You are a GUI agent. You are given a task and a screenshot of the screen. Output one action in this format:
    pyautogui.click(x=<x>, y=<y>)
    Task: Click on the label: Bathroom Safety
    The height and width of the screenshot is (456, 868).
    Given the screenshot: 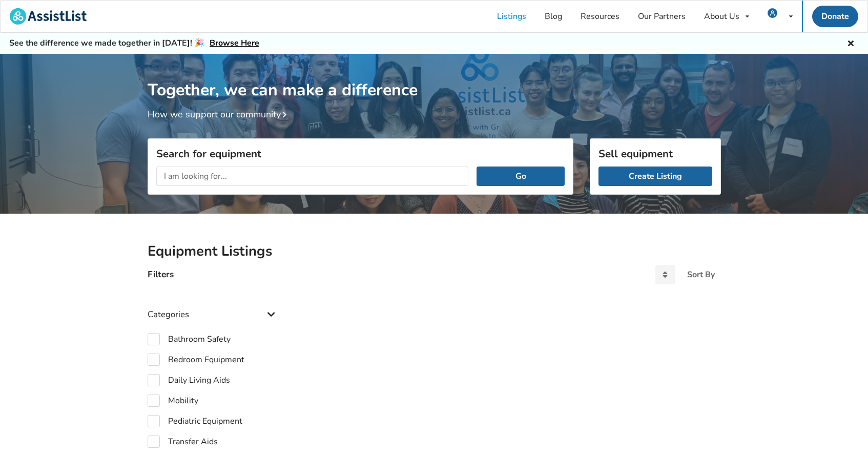 What is the action you would take?
    pyautogui.click(x=189, y=339)
    